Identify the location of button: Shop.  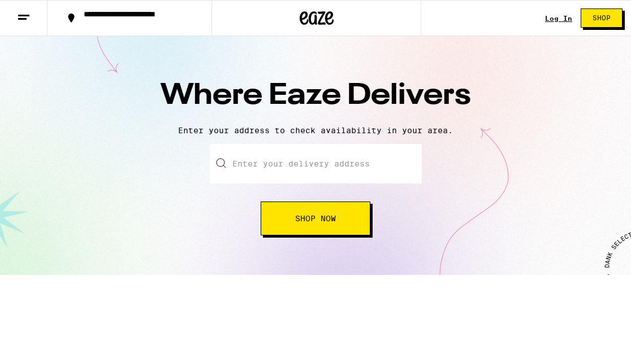
(601, 18).